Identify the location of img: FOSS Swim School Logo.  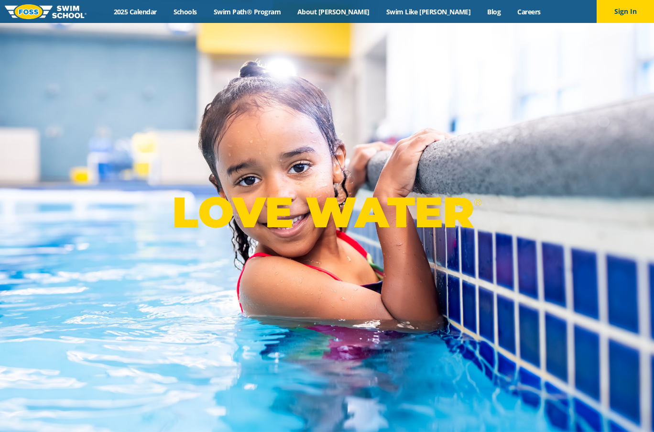
(45, 11).